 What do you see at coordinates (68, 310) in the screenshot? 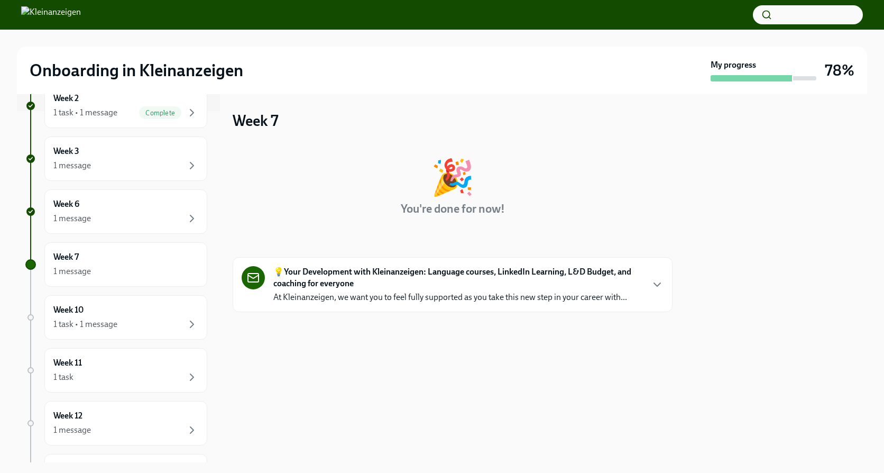
I see `h6: Week 10` at bounding box center [68, 310].